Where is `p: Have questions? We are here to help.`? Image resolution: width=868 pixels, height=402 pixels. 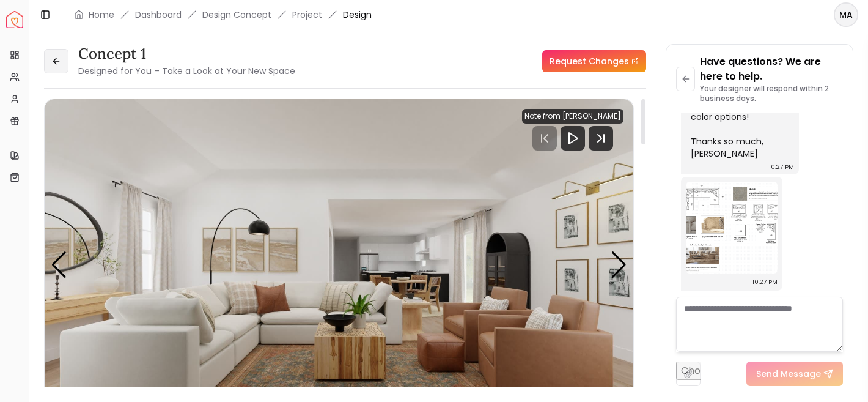 p: Have questions? We are here to help. is located at coordinates (772, 69).